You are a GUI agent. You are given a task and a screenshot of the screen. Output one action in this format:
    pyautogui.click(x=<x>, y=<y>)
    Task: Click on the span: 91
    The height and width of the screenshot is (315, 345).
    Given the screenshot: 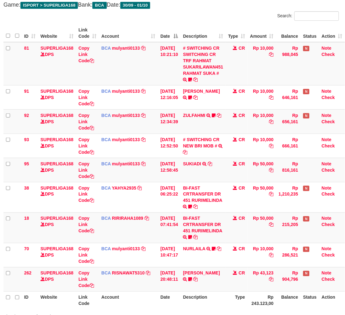 What is the action you would take?
    pyautogui.click(x=27, y=91)
    